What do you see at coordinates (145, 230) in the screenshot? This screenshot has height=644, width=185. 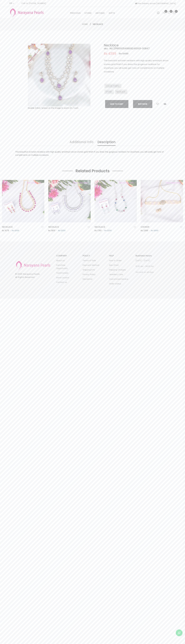 I see `span: Rs 2399` at bounding box center [145, 230].